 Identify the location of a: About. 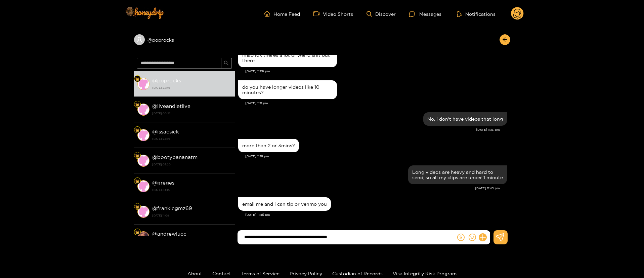
(195, 273).